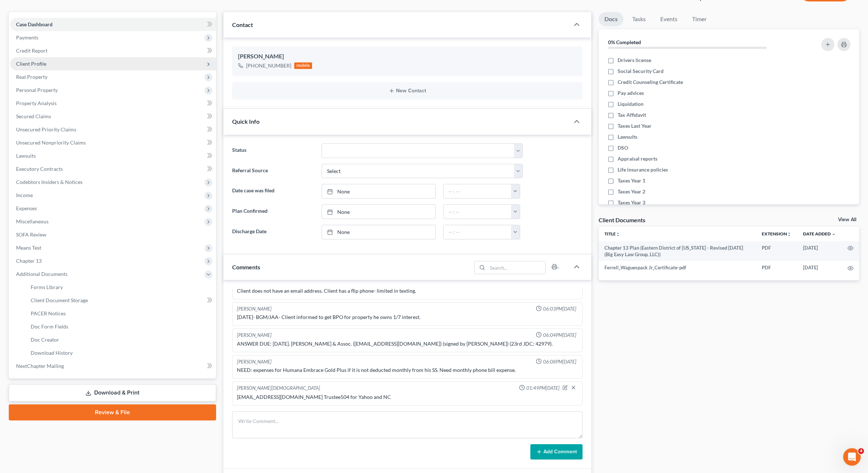 This screenshot has height=473, width=868. What do you see at coordinates (42, 274) in the screenshot?
I see `span: Additional Documents` at bounding box center [42, 274].